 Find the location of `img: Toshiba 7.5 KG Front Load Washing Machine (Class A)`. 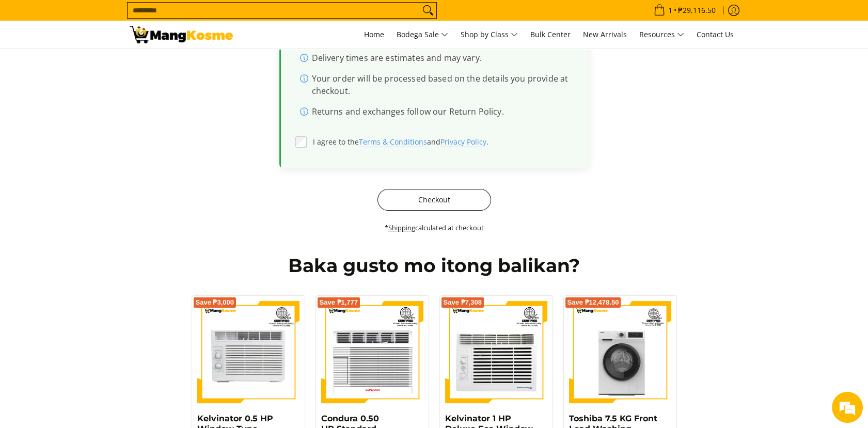

img: Toshiba 7.5 KG Front Load Washing Machine (Class A) is located at coordinates (620, 352).